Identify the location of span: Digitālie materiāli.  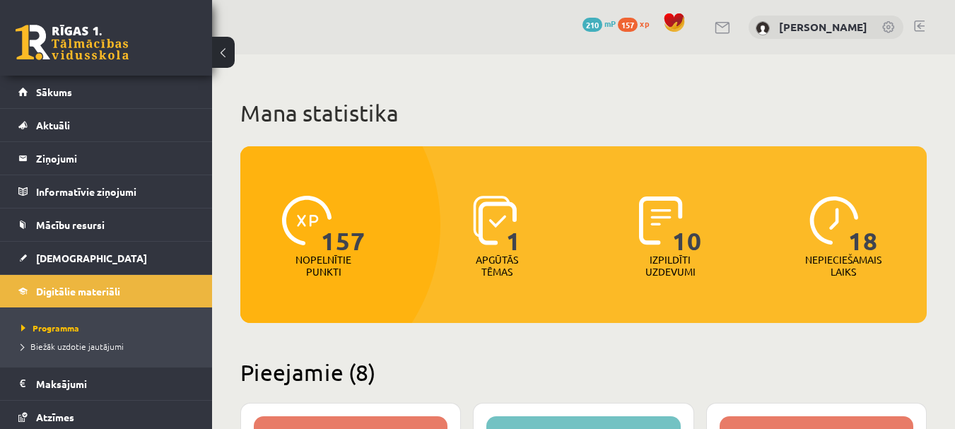
(78, 291).